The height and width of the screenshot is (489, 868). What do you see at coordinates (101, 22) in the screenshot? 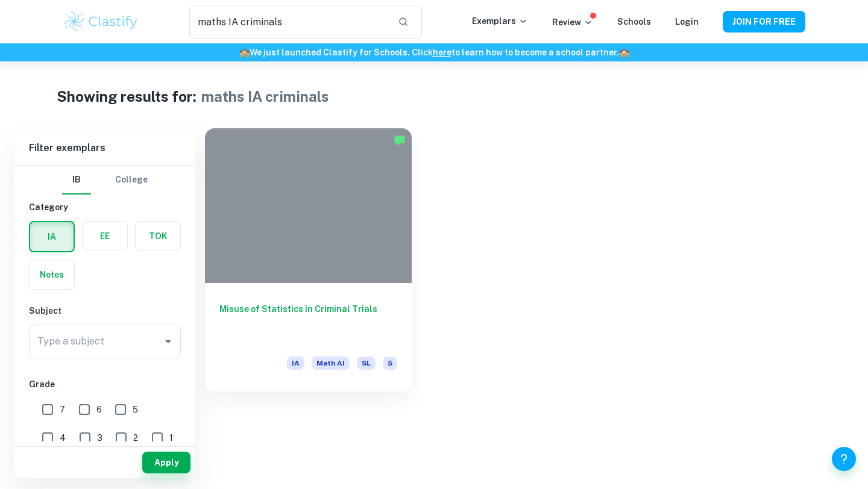
I see `a: Clastify logo` at bounding box center [101, 22].